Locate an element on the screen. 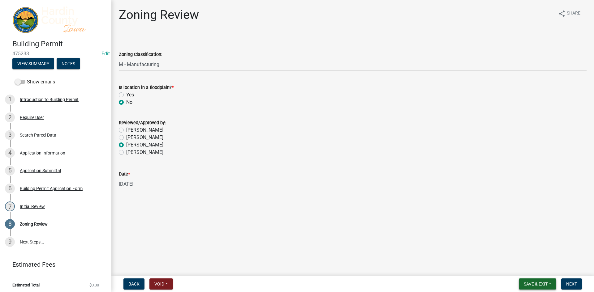 This screenshot has width=594, height=292. button: View Summary is located at coordinates (33, 64).